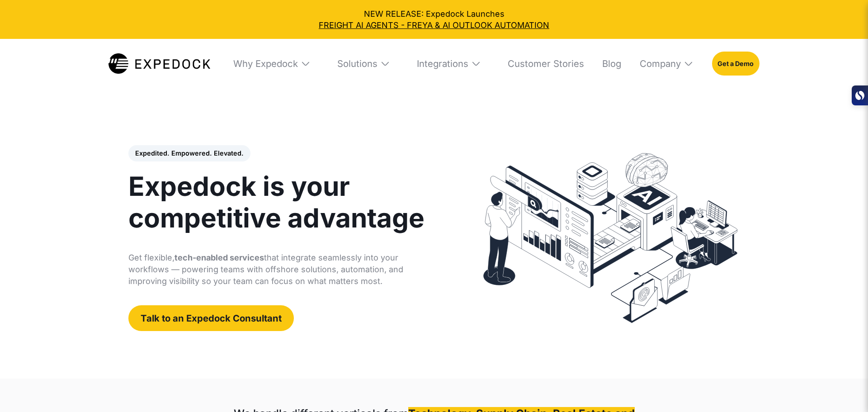 This screenshot has height=412, width=868. Describe the element at coordinates (434, 25) in the screenshot. I see `a: FREIGHT AI AGENTS - FREYA & AI OUTLOOK AUTOMATION` at that location.